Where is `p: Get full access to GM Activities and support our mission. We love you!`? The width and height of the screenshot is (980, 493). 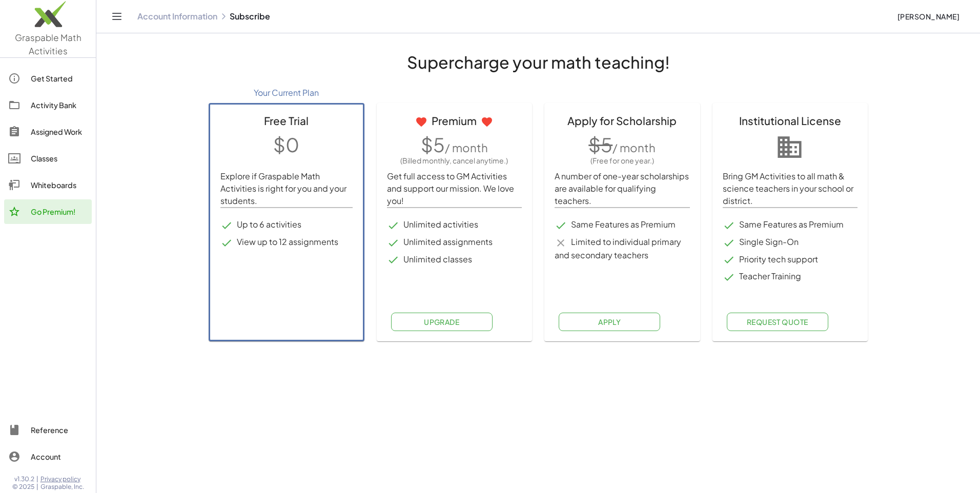 p: Get full access to GM Activities and support our mission. We love you! is located at coordinates (455, 189).